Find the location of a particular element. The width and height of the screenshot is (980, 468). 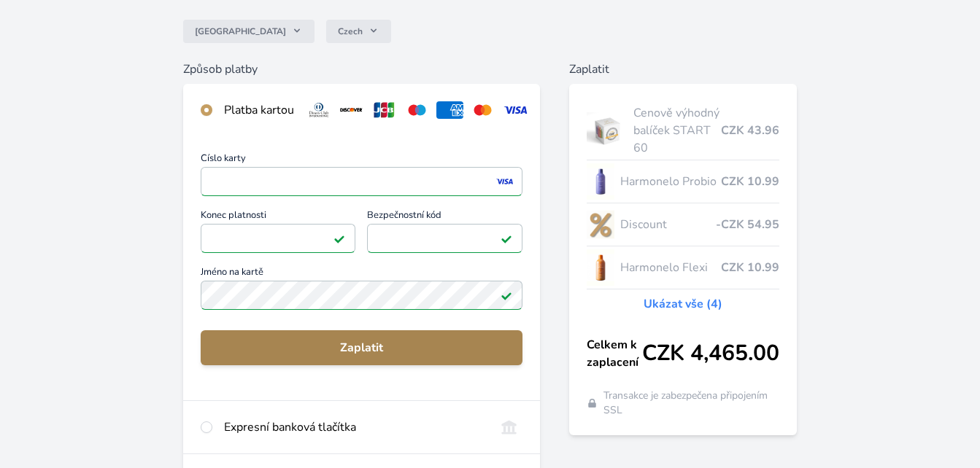

span: Jméno na kartě is located at coordinates (361, 274).